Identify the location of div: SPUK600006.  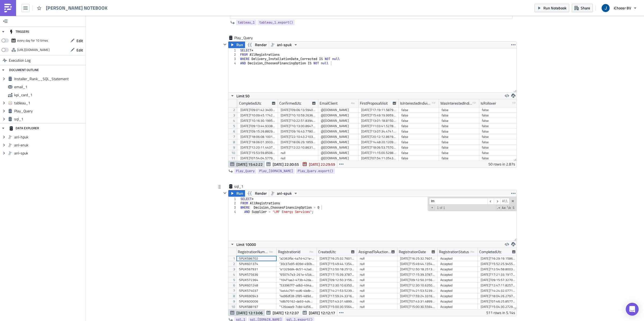
(256, 302).